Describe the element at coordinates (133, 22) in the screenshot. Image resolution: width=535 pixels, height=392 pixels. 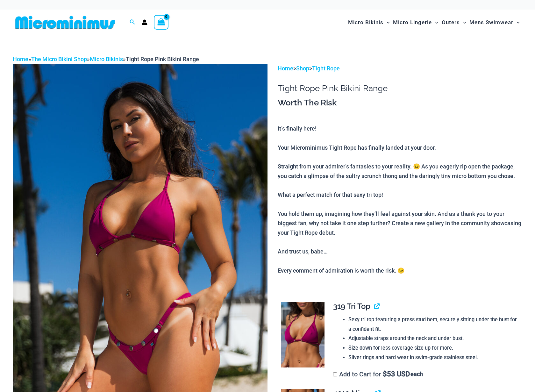
I see `a: Search icon link` at that location.